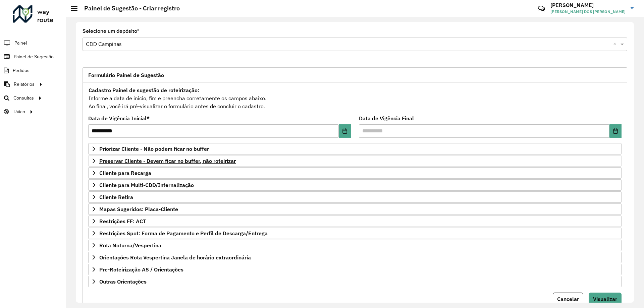 The width and height of the screenshot is (644, 308). What do you see at coordinates (154, 149) in the screenshot?
I see `span: Priorizar Cliente - Não podem ficar no buffer` at bounding box center [154, 149].